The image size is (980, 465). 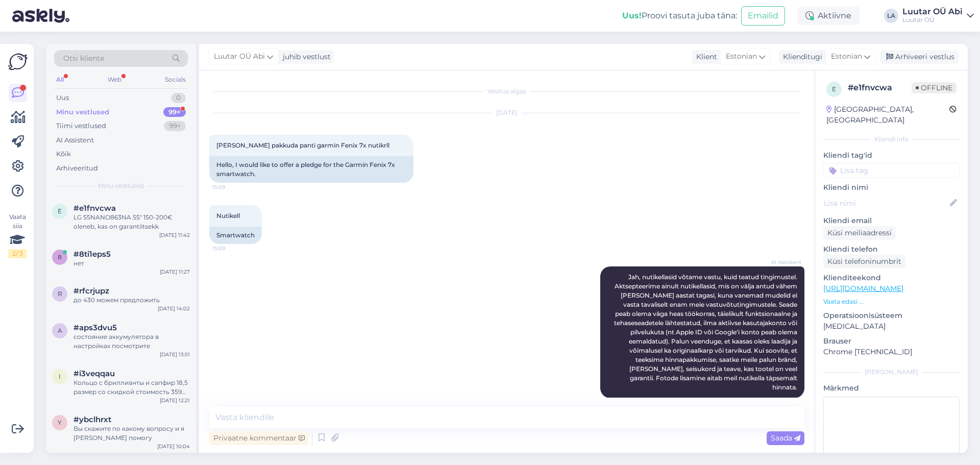 What do you see at coordinates (886, 203) in the screenshot?
I see `input: Lisa nimi` at bounding box center [886, 203].